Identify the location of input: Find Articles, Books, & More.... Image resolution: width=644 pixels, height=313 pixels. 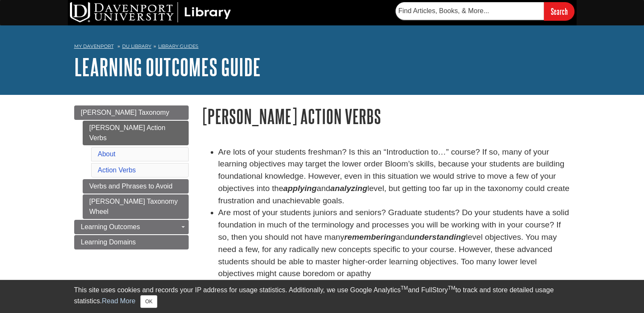
(470, 11).